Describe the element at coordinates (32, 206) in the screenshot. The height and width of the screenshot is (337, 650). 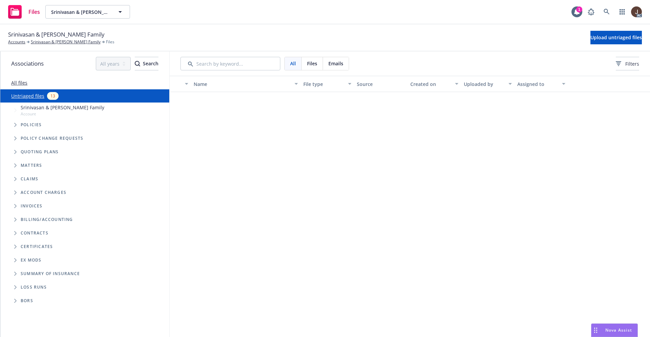
I see `span: Invoices` at that location.